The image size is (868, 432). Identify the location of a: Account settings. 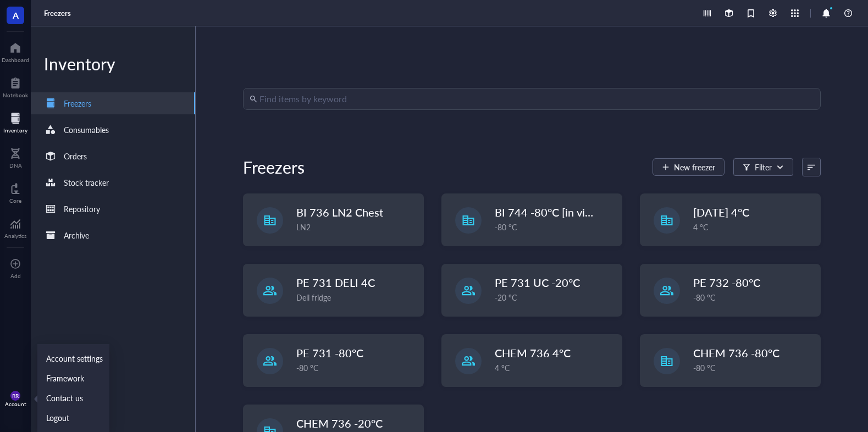
(73, 358).